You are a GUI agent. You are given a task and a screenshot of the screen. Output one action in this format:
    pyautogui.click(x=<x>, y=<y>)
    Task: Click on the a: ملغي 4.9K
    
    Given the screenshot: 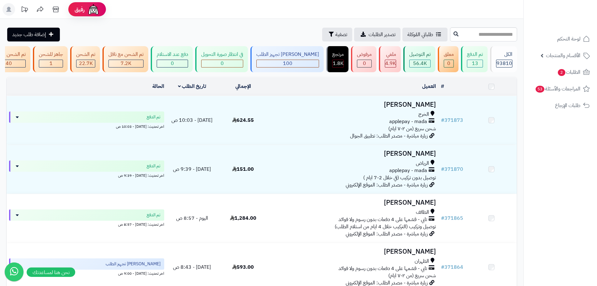 What is the action you would take?
    pyautogui.click(x=390, y=59)
    